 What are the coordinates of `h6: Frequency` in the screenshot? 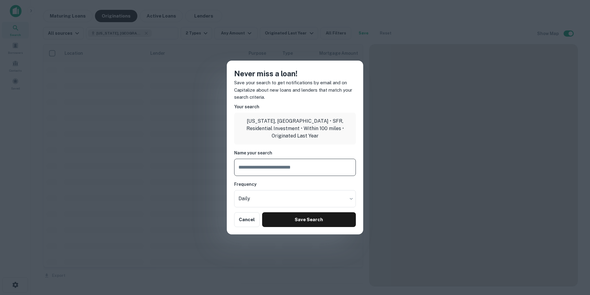 It's located at (295, 184).